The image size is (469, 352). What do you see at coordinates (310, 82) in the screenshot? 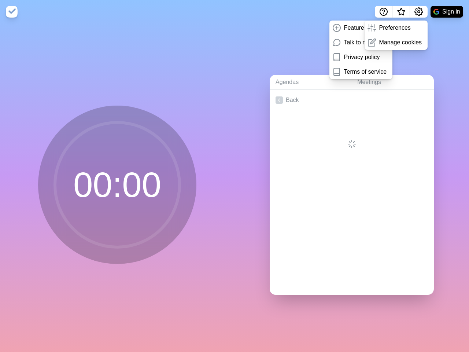
I see `a: Agendas` at bounding box center [310, 82].